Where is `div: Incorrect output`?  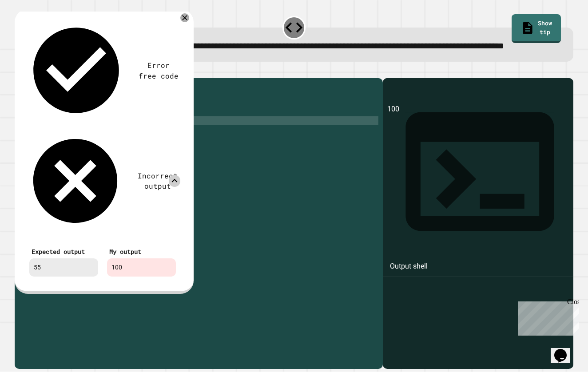 div: Incorrect output is located at coordinates (158, 181).